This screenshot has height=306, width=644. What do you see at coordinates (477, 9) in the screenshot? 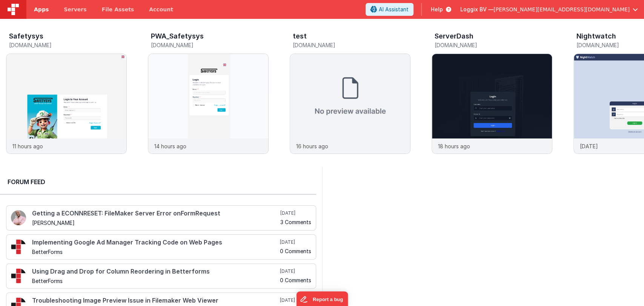
I see `span: Loggix BV —` at bounding box center [477, 9].